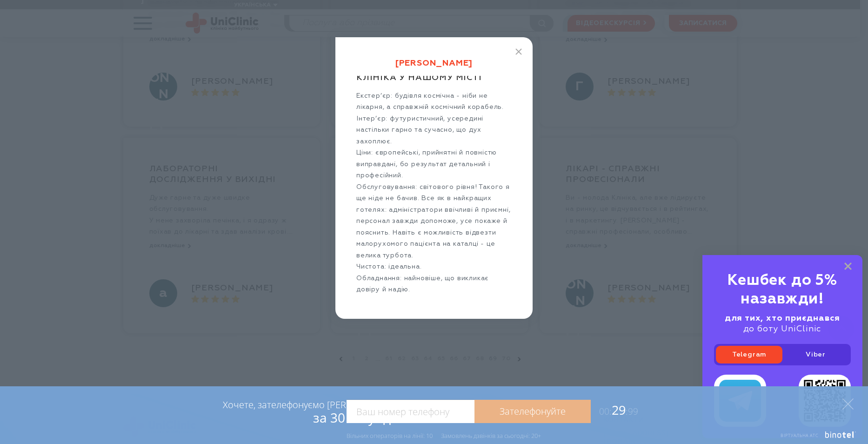  Describe the element at coordinates (816, 355) in the screenshot. I see `a: Viber` at that location.